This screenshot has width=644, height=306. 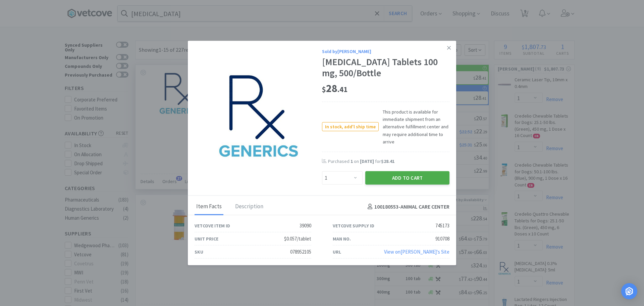 I want to click on div: Open Intercom Messenger, so click(x=630, y=292).